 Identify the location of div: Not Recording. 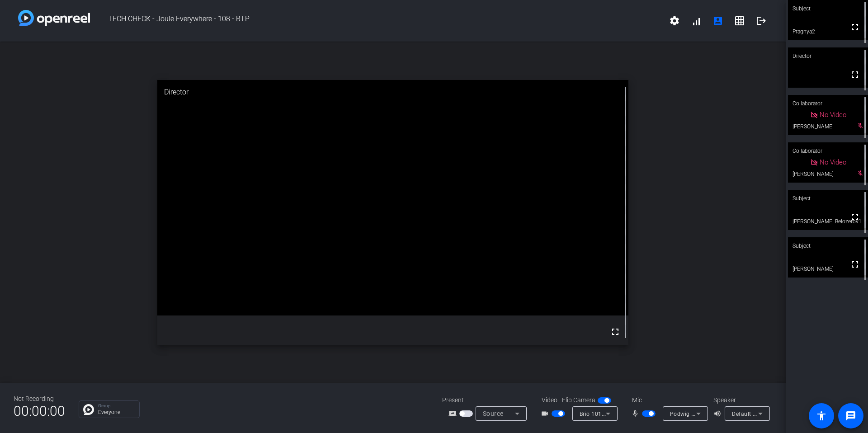
(40, 398).